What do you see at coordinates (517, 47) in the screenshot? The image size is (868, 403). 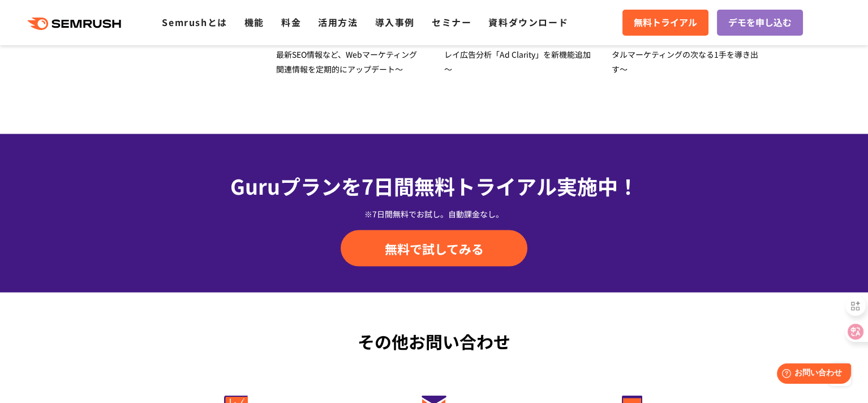 I see `span: 「Semrush」国内登録アカウント10,000突破！ ～新機能続々リリース！ディスプレイ広告分析「Ad Clarity」を新機能追加～` at bounding box center [517, 47].